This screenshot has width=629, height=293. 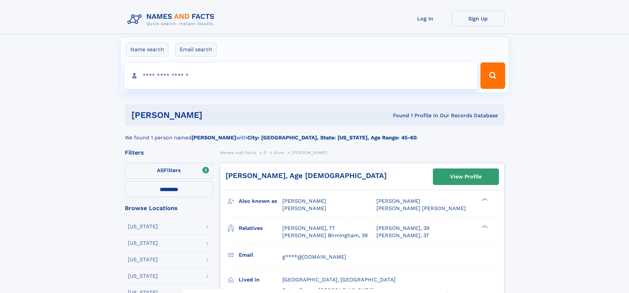 What do you see at coordinates (261, 228) in the screenshot?
I see `h3: Relatives` at bounding box center [261, 228].